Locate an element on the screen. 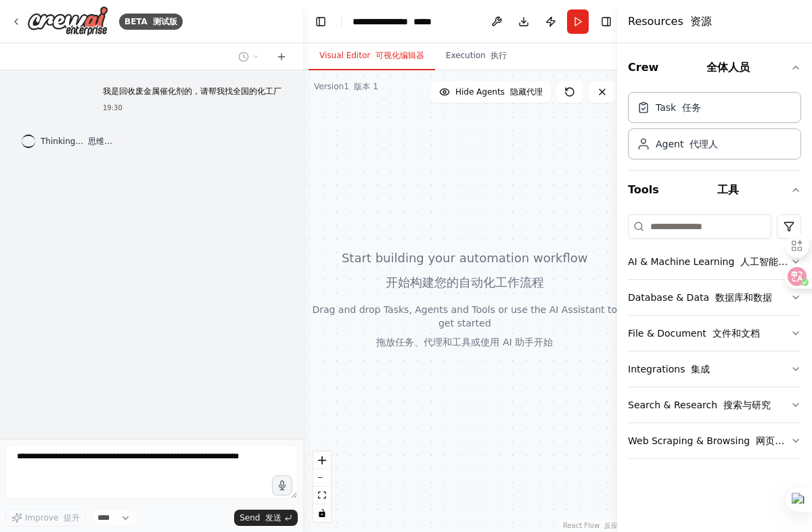 This screenshot has width=812, height=532. h4: Resources is located at coordinates (670, 22).